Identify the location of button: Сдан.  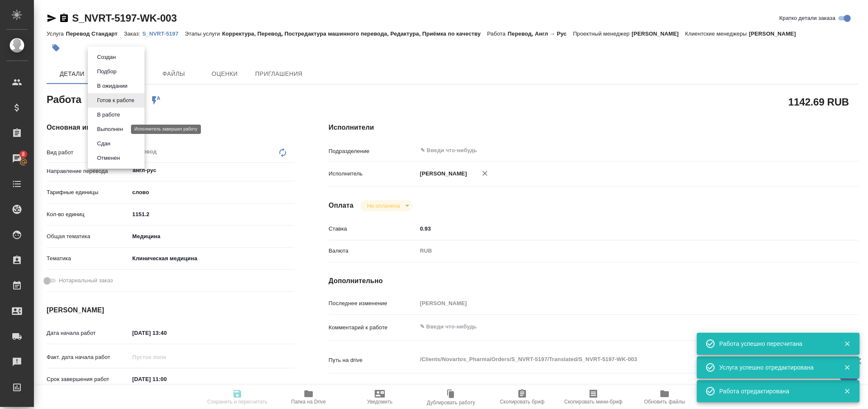
(104, 144).